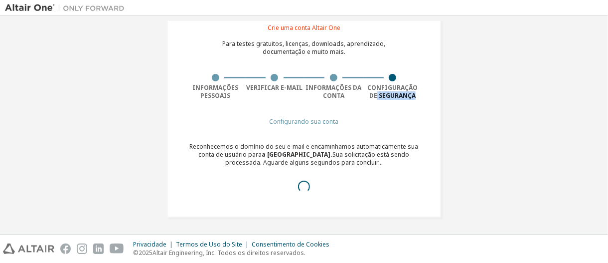  What do you see at coordinates (117, 248) in the screenshot?
I see `img: youtube.svg` at bounding box center [117, 248].